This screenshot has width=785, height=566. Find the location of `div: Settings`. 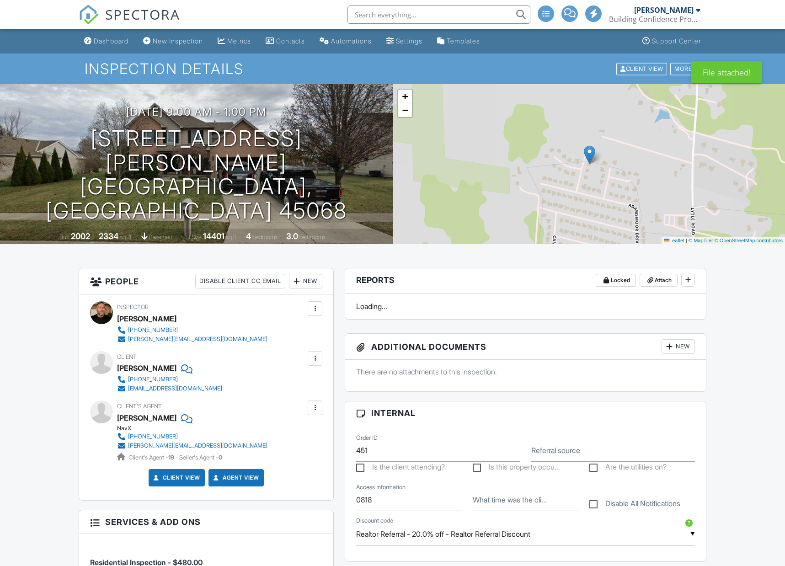

div: Settings is located at coordinates (409, 41).